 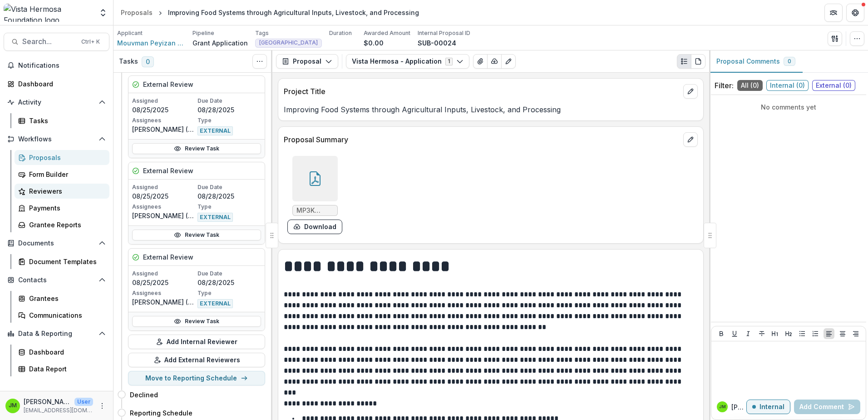 I want to click on p: Improving Food Systems through Agricultural Inputs, Livestock, and Processing, so click(x=490, y=110).